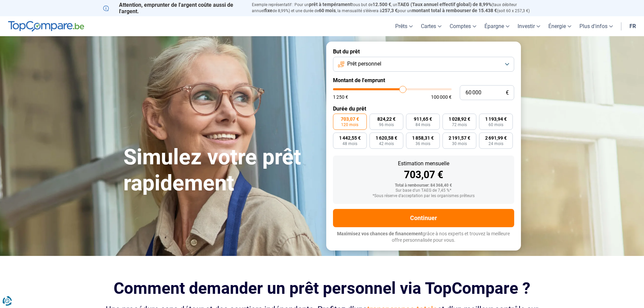  I want to click on div: *Sous réserve d'acceptation par les organismes prêteurs, so click(424, 196).